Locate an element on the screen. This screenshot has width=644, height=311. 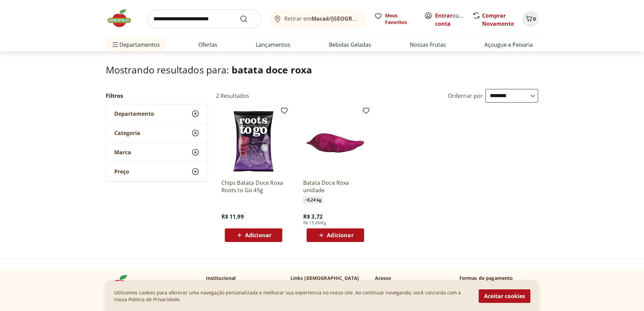
a: Bebidas Geladas is located at coordinates (350, 45).